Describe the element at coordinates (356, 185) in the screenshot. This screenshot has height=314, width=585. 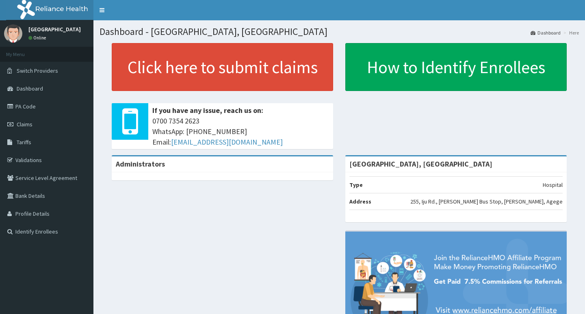
I see `b: Type` at that location.